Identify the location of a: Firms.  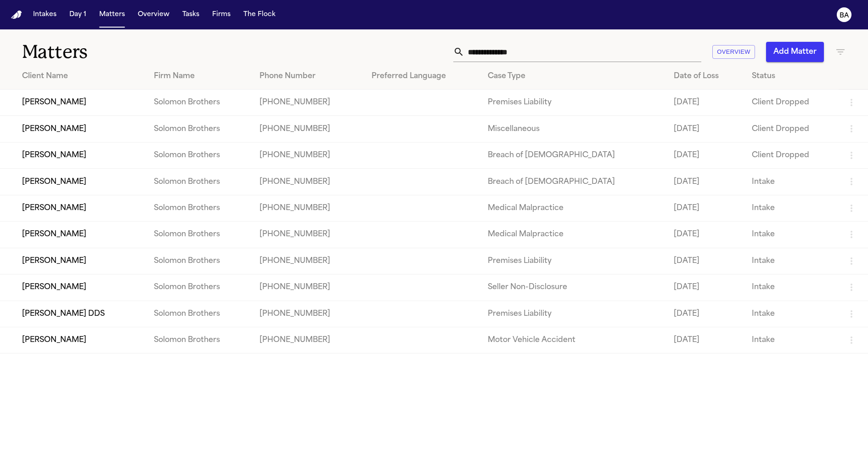
(221, 15).